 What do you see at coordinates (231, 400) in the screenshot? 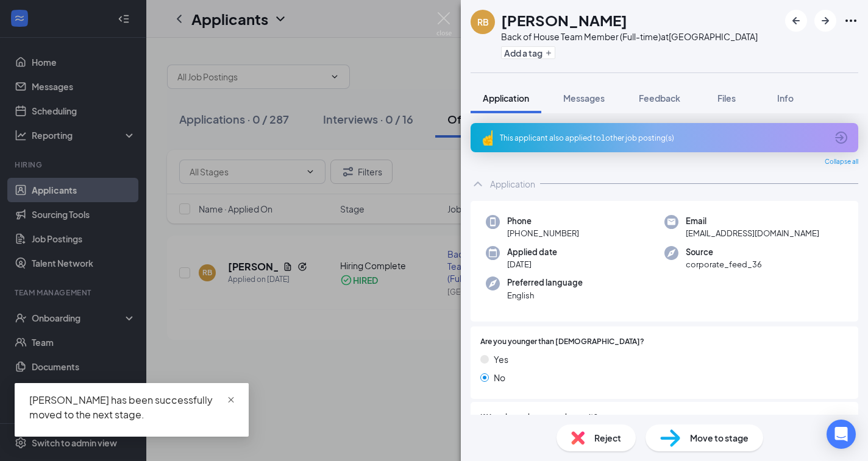
I see `span: close` at bounding box center [231, 400].